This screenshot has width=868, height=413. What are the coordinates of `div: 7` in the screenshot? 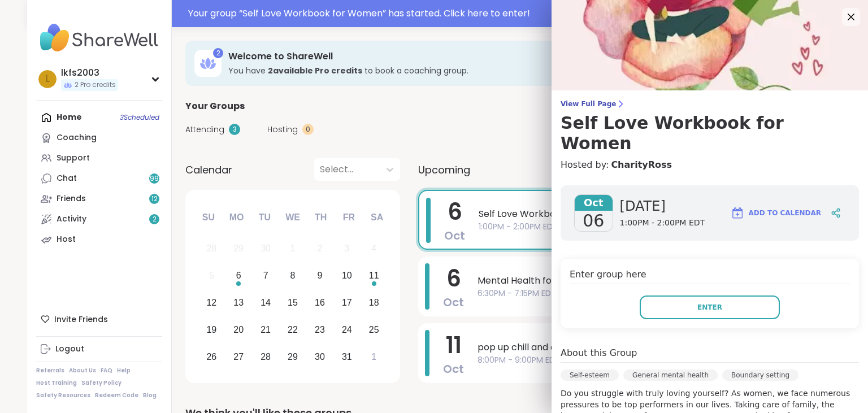 It's located at (265, 275).